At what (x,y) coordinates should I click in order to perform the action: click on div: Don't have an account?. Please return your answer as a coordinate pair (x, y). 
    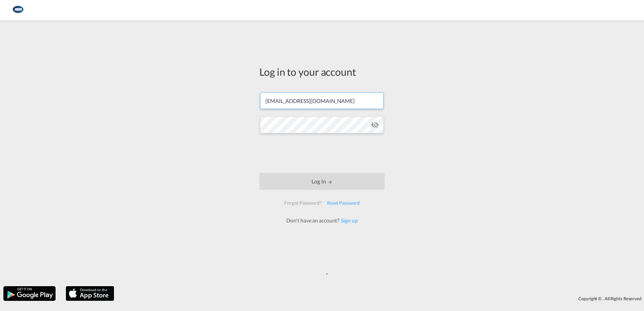
    Looking at the image, I should click on (322, 221).